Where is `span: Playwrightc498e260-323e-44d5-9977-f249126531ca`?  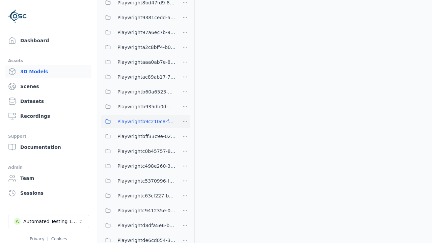
span: Playwrightc498e260-323e-44d5-9977-f249126531ca is located at coordinates (146, 166).